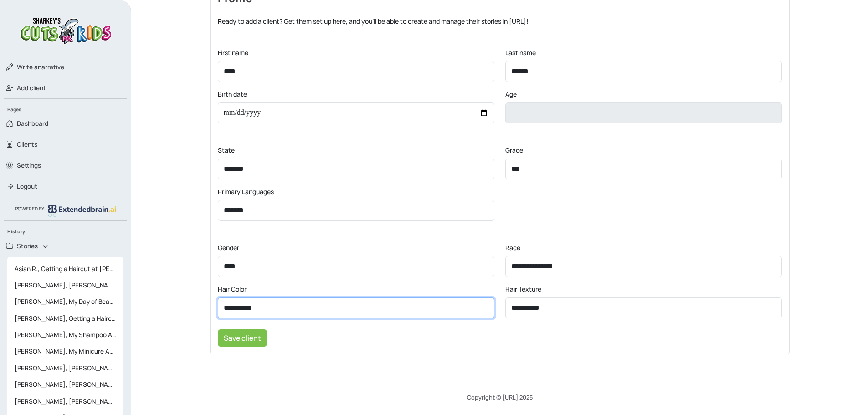 The image size is (868, 415). I want to click on span: Dashboard, so click(32, 123).